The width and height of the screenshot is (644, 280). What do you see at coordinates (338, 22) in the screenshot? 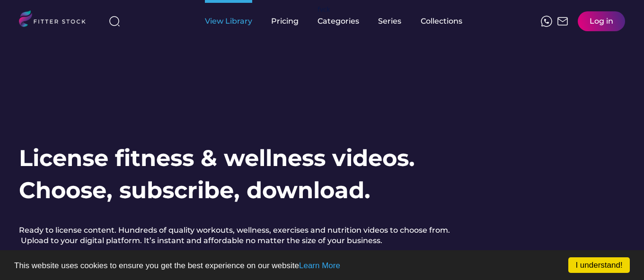
I see `div: Categories` at bounding box center [338, 22].